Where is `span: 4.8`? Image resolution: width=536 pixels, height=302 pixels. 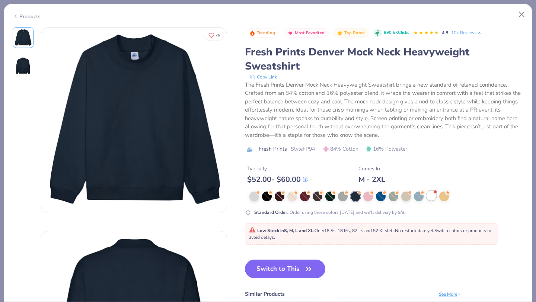
span: 4.8 is located at coordinates (445, 33).